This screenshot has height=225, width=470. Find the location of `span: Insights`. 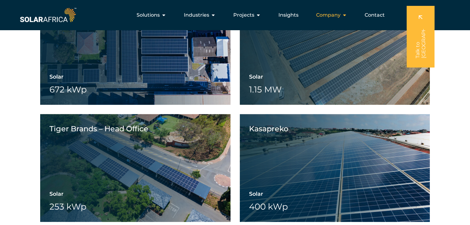

span: Insights is located at coordinates (288, 15).